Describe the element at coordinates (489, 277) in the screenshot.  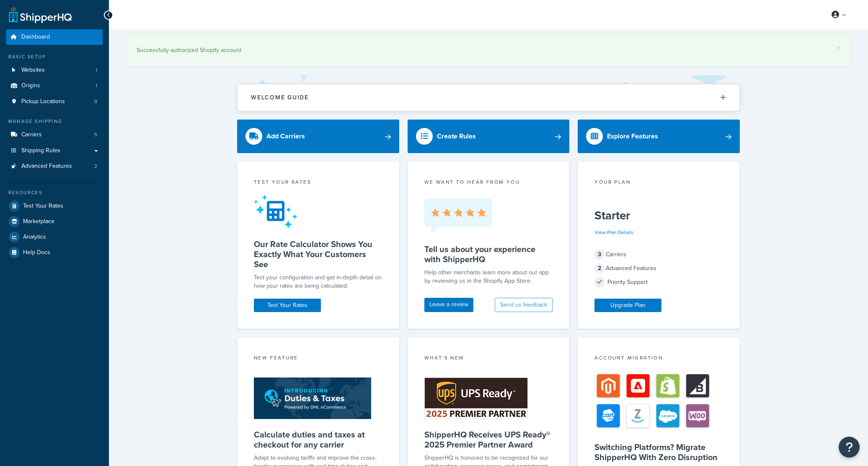
I see `p: Help other merchants learn more about our app by reviewing us in the Shopify App Store.` at that location.